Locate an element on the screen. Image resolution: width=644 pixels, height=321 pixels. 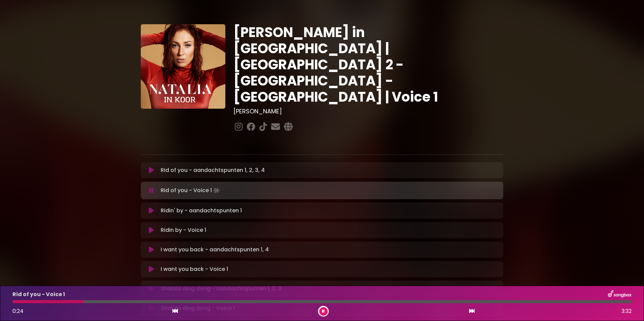
p: Ridin' by - aandachtspunten 1 is located at coordinates (201, 211).